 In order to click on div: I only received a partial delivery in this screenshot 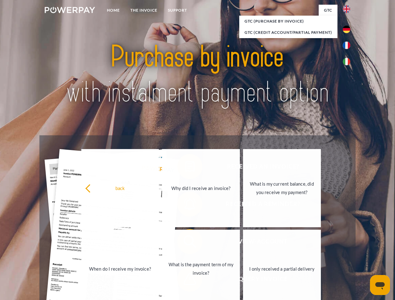, I will do `click(282, 268)`.